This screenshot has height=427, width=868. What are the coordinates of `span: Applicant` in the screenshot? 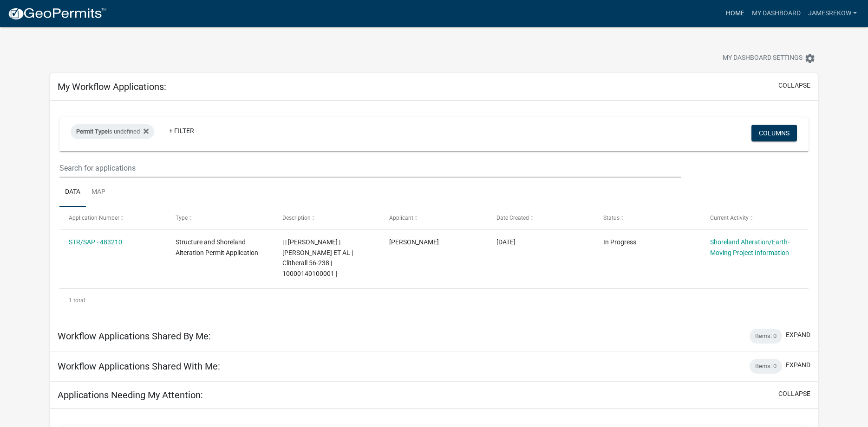 It's located at (401, 218).